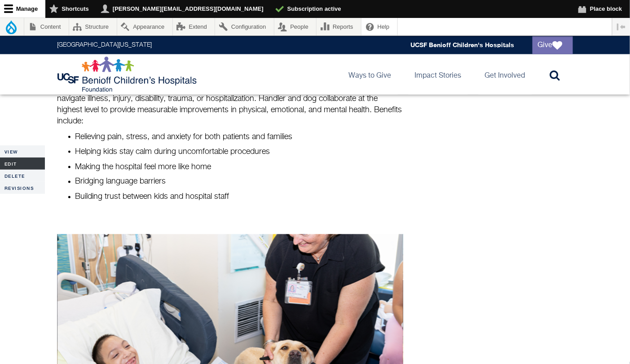 This screenshot has height=364, width=630. I want to click on p: What sets our facility dog program apart is its significant therapeutic value for our patients. T..., so click(230, 99).